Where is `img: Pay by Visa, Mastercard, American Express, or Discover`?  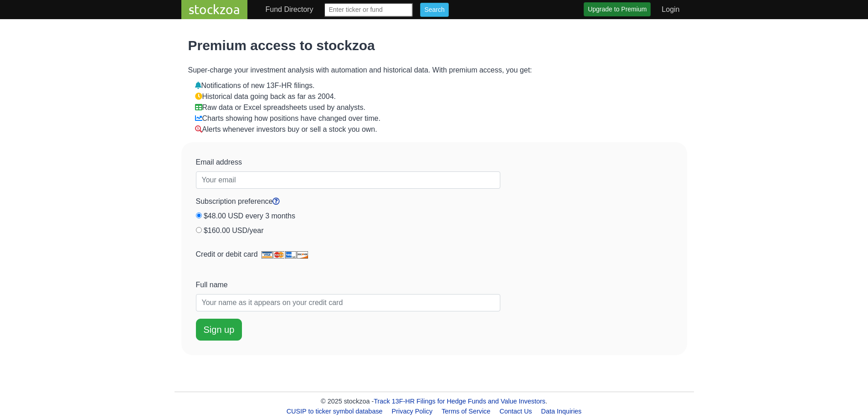 img: Pay by Visa, Mastercard, American Express, or Discover is located at coordinates (285, 255).